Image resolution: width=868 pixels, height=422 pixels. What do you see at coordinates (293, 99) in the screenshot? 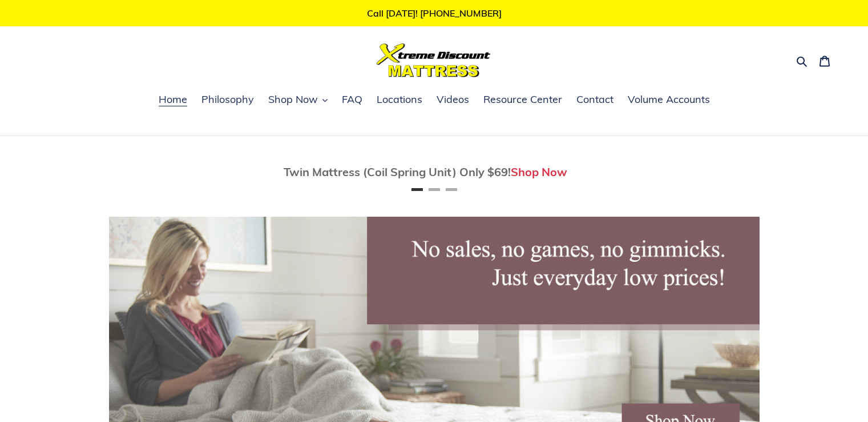
I see `span: Shop Now` at bounding box center [293, 99].